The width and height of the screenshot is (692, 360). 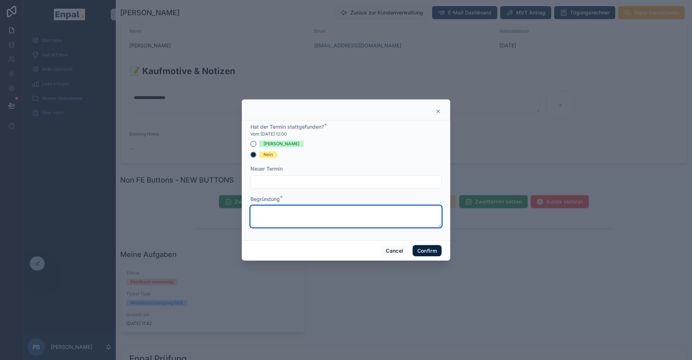 I want to click on span: Neuer Termin, so click(x=266, y=169).